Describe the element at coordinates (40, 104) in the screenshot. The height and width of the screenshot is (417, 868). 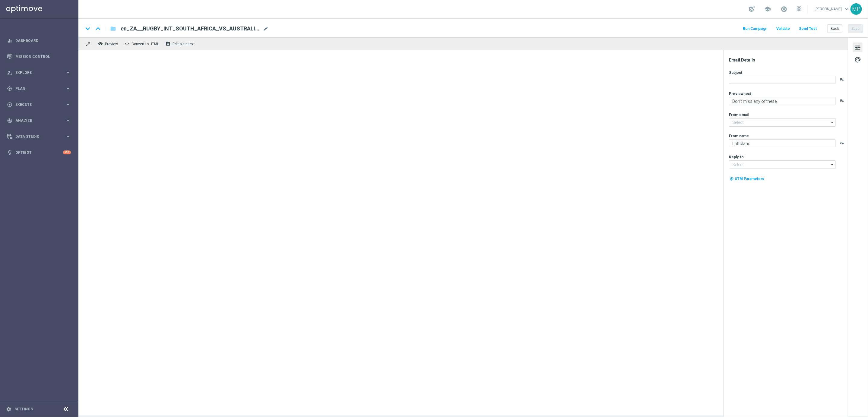
I see `span: Execute` at that location.